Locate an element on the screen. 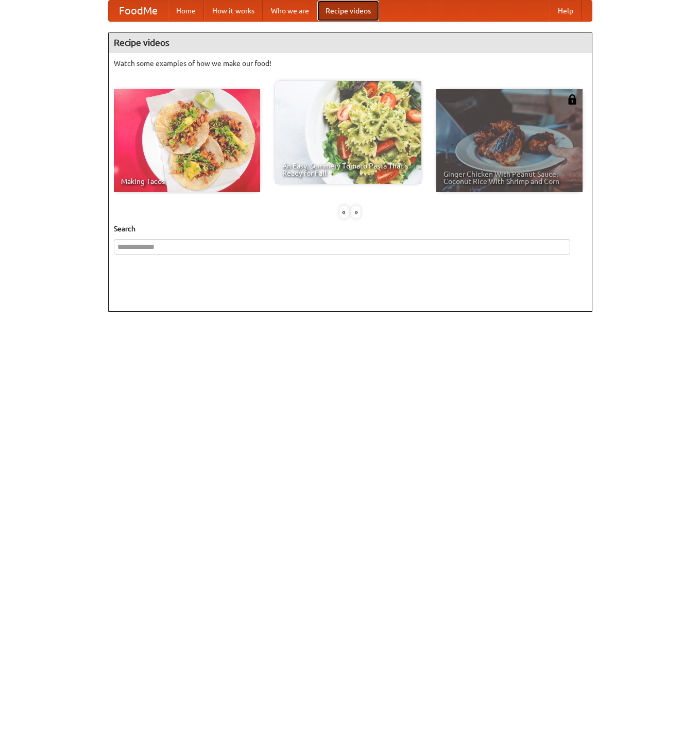  a: FoodMe is located at coordinates (138, 11).